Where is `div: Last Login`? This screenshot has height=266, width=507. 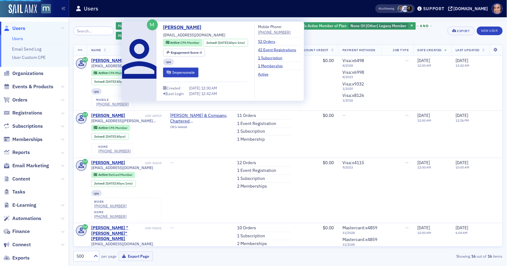
div: Last Login is located at coordinates (175, 93).